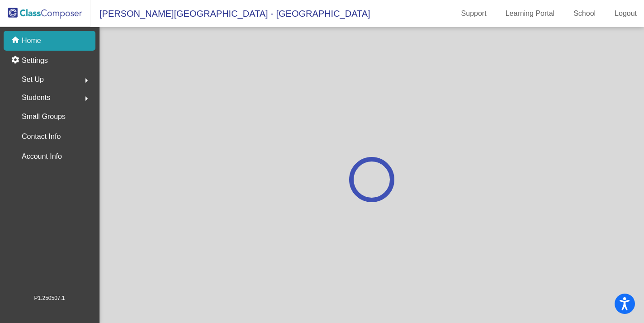  I want to click on span: Students, so click(36, 98).